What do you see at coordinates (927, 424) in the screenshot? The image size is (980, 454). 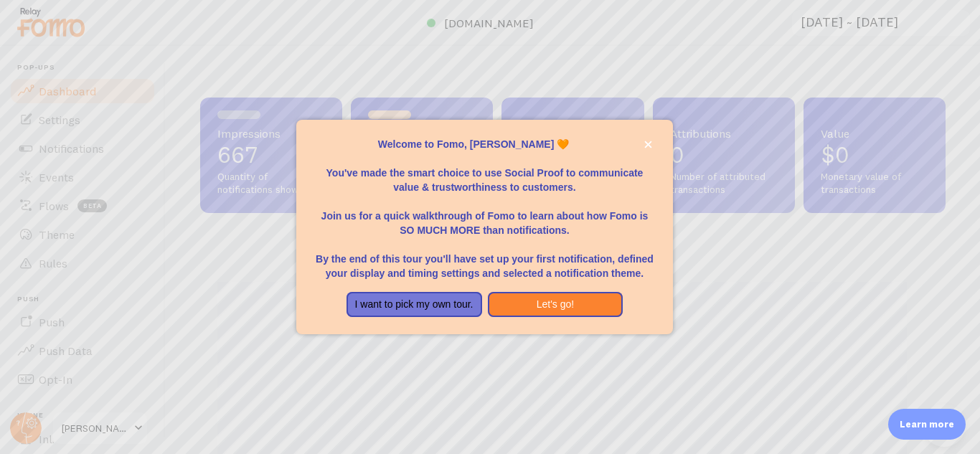 I see `div: Learn more` at bounding box center [927, 424].